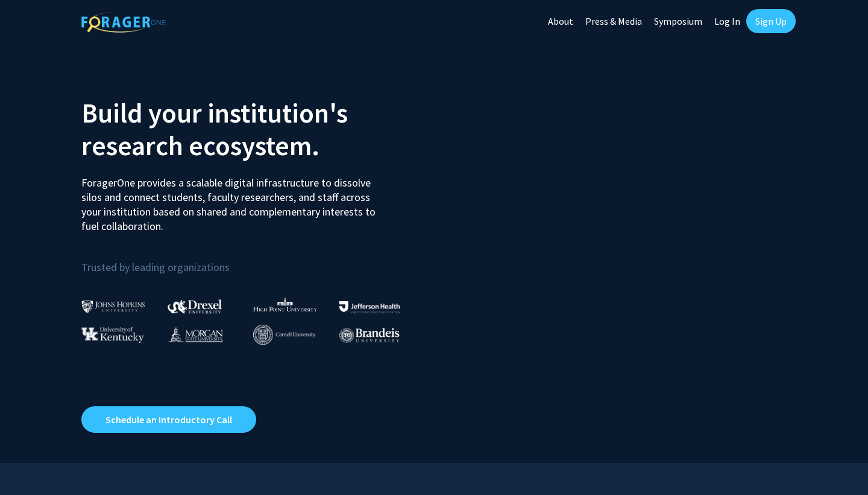  Describe the element at coordinates (285, 334) in the screenshot. I see `img: Cornell University` at that location.